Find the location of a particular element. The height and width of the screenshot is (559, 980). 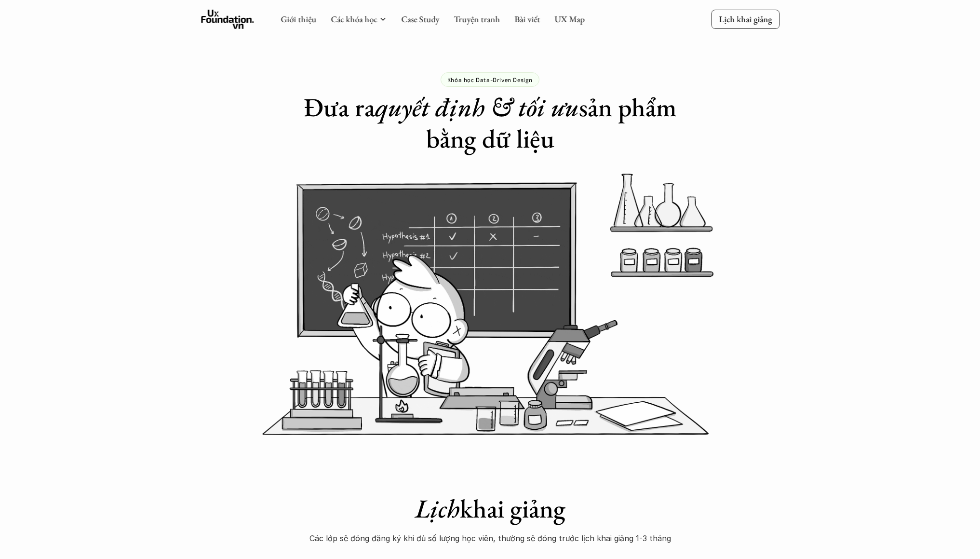

a: UX Map is located at coordinates (569, 19).